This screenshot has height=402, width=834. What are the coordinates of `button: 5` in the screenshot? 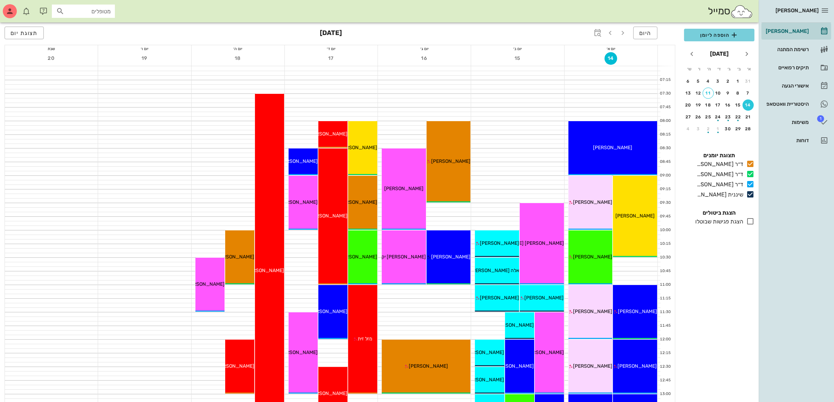 It's located at (699, 81).